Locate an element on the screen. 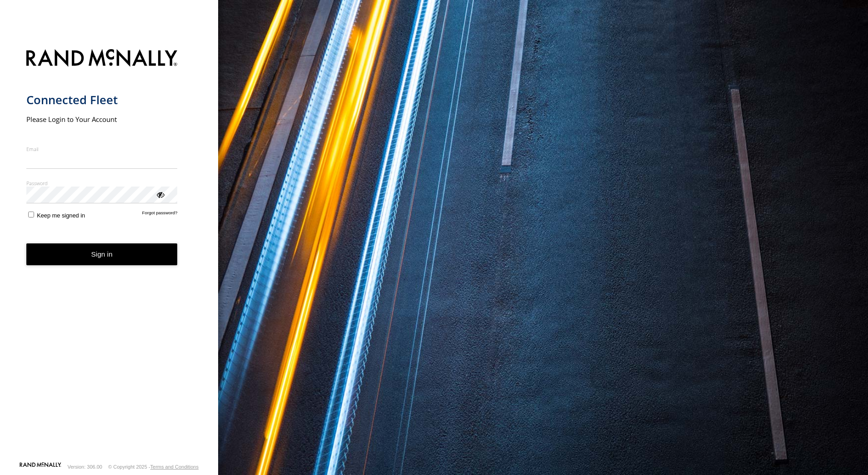 The image size is (868, 475). input: Keep me signed in is located at coordinates (31, 214).